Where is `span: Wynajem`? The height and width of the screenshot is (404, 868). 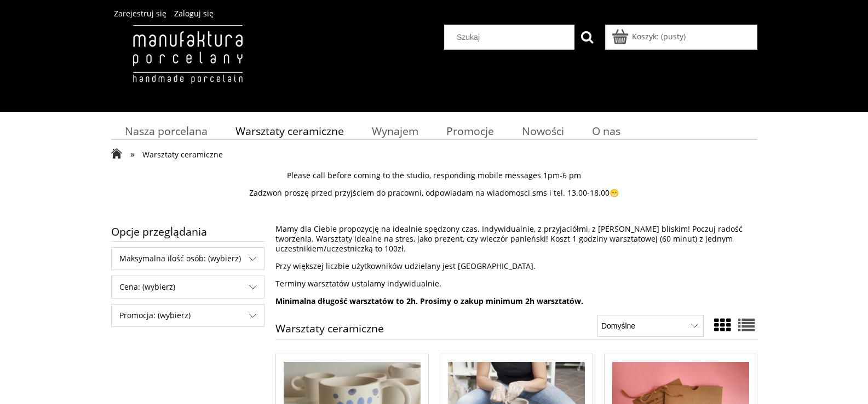 span: Wynajem is located at coordinates (395, 131).